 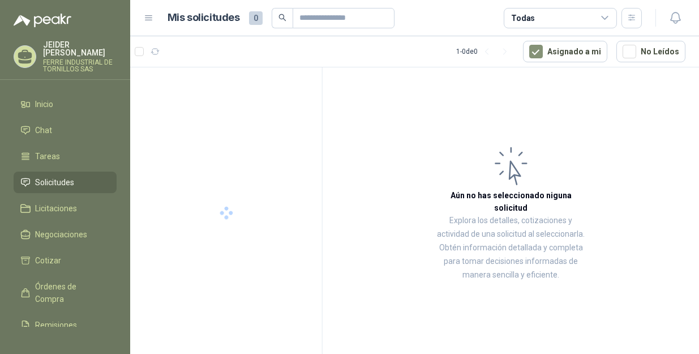 I want to click on a: Cotizar, so click(x=65, y=261).